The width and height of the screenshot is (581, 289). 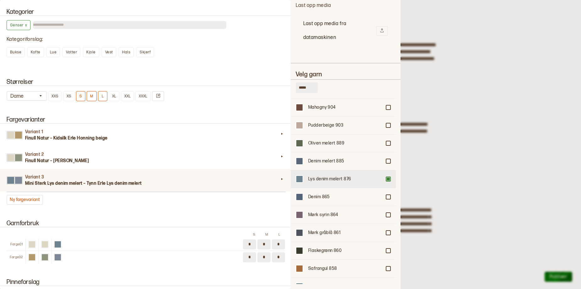 I want to click on button: XL, so click(x=114, y=96).